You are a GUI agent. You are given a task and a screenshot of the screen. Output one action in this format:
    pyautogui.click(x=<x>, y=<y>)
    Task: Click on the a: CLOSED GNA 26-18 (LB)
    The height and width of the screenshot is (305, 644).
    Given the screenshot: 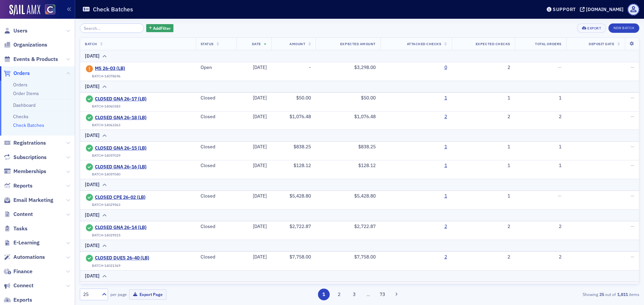 What is the action you would take?
    pyautogui.click(x=125, y=118)
    